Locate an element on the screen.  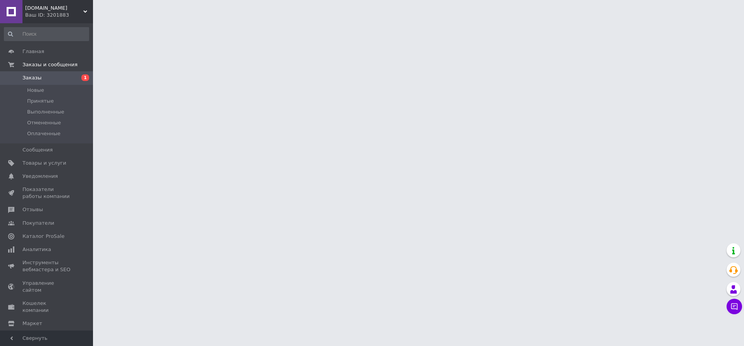
span: Новые is located at coordinates (36, 90).